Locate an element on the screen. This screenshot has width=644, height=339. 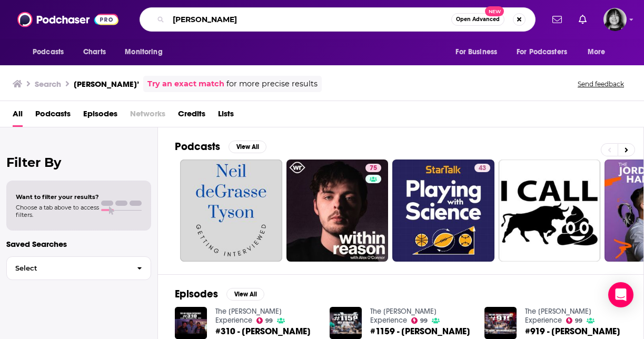
span: 75 is located at coordinates (374, 168).